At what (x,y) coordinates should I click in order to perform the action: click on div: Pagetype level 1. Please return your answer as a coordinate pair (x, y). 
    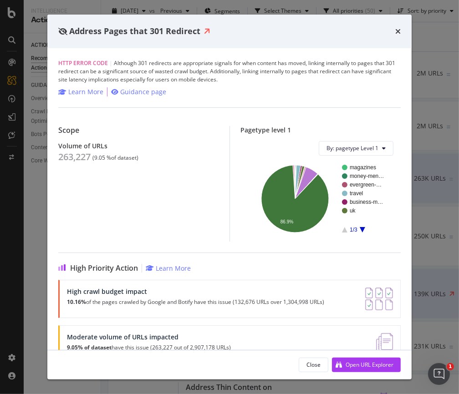
    Looking at the image, I should click on (321, 130).